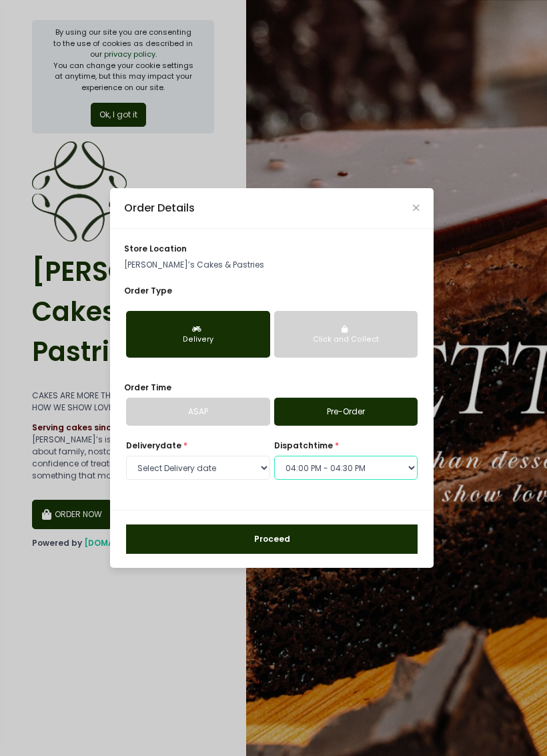  What do you see at coordinates (347, 411) in the screenshot?
I see `a: Pre-Order` at bounding box center [347, 411].